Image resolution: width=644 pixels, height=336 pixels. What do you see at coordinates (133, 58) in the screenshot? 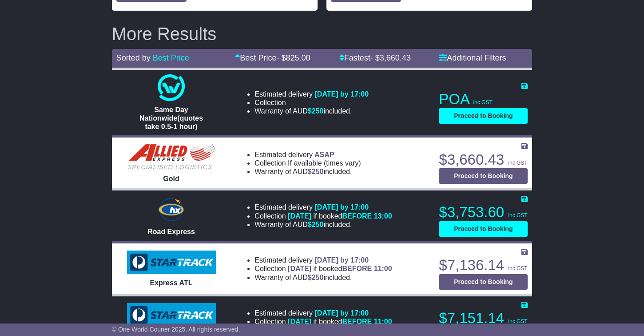
I see `span: Sorted by` at bounding box center [133, 58].